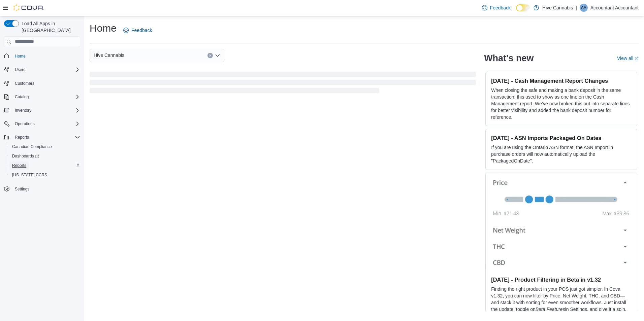 The image size is (644, 321). I want to click on a: Settings, so click(22, 189).